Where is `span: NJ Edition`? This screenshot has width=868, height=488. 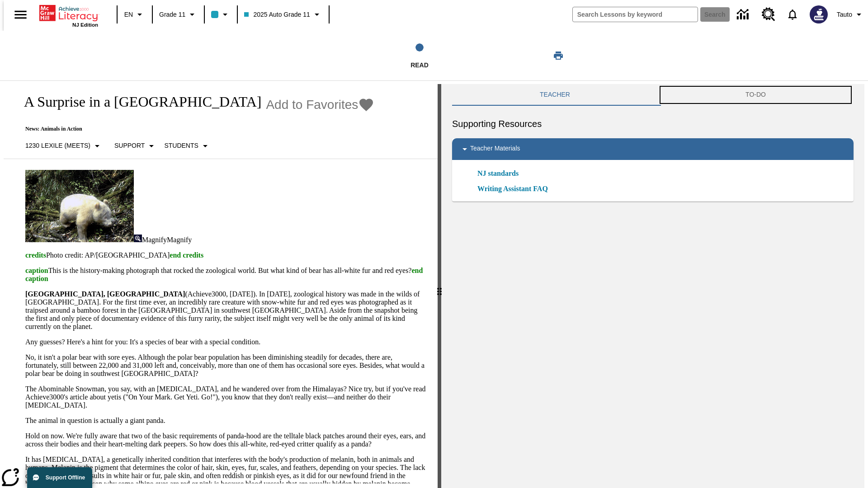 span: NJ Edition is located at coordinates (85, 25).